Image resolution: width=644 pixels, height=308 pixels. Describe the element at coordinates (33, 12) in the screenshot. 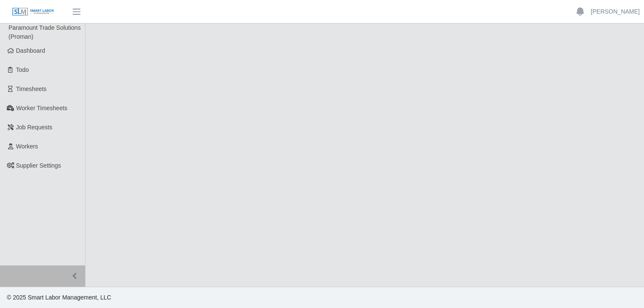

I see `img: SLM Logo` at that location.